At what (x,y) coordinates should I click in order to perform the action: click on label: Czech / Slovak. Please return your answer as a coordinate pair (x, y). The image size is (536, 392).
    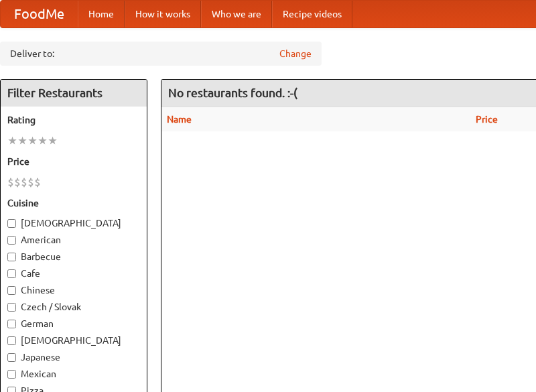
    Looking at the image, I should click on (74, 307).